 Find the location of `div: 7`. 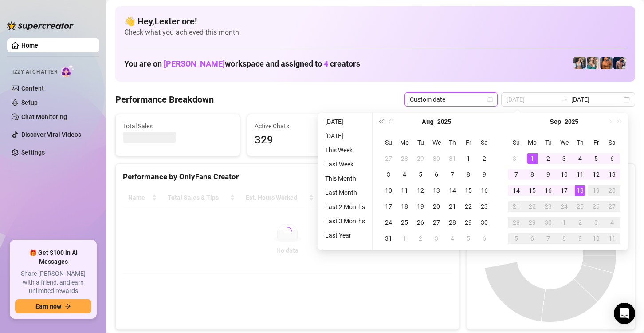

div: 7 is located at coordinates (453, 174).